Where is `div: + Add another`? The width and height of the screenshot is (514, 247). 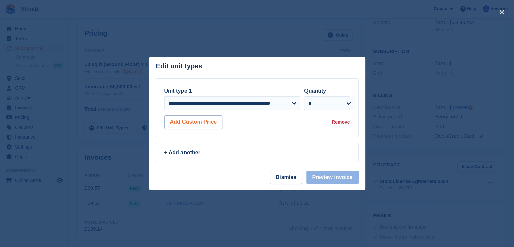
div: + Add another is located at coordinates (257, 153).